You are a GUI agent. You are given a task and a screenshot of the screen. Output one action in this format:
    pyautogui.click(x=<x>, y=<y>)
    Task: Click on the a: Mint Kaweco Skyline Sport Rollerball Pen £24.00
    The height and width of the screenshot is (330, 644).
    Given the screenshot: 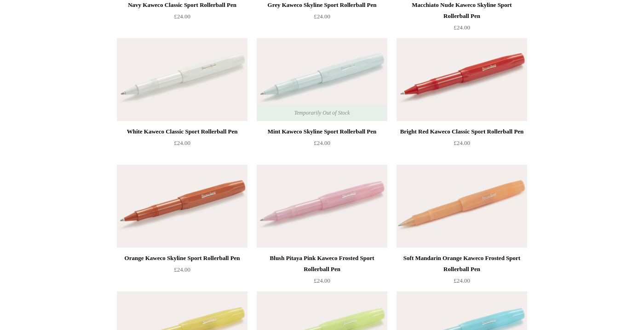 What is the action you would take?
    pyautogui.click(x=322, y=145)
    